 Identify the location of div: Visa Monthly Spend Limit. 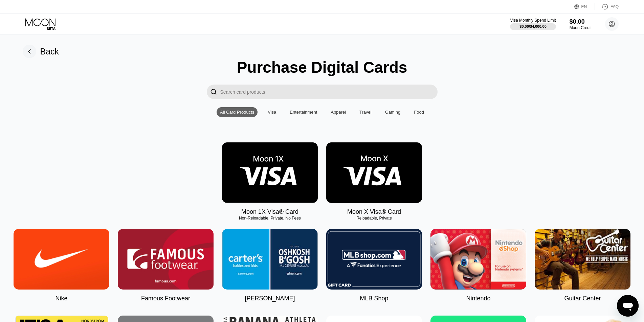
(532, 20).